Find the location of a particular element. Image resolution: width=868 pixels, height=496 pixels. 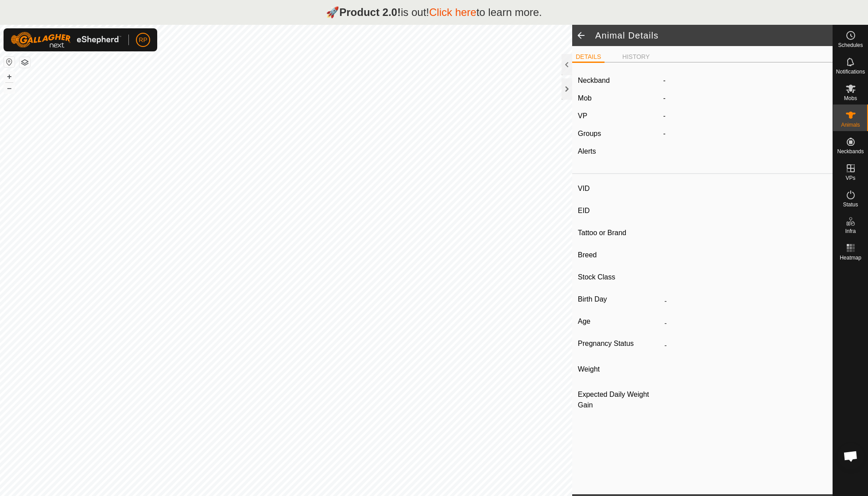

label: Neckband is located at coordinates (594, 81).